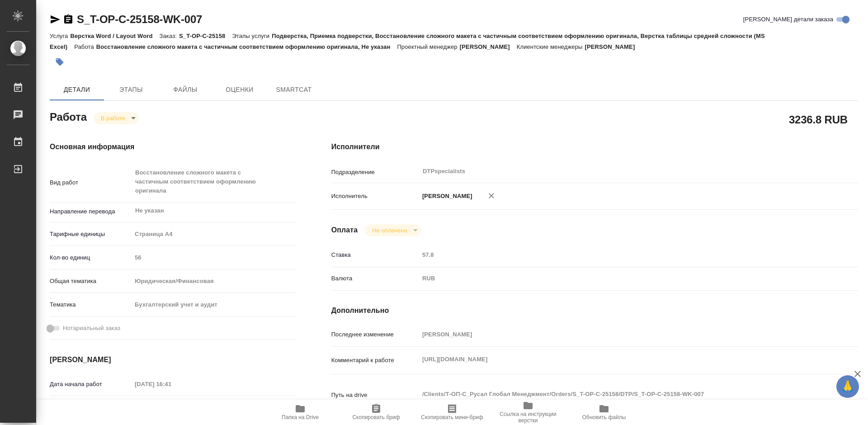  Describe the element at coordinates (68, 19) in the screenshot. I see `button: Скопировать ссылку` at that location.